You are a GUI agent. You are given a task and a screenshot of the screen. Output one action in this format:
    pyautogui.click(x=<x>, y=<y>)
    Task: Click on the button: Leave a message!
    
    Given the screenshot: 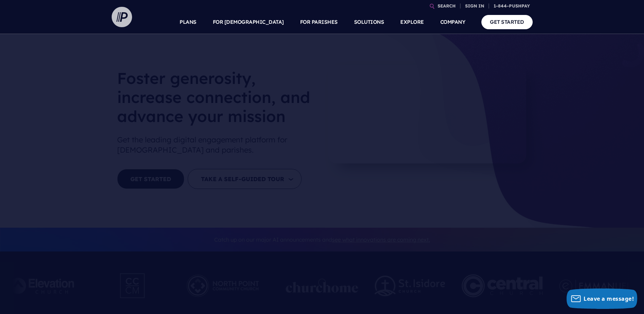 What is the action you would take?
    pyautogui.click(x=602, y=299)
    